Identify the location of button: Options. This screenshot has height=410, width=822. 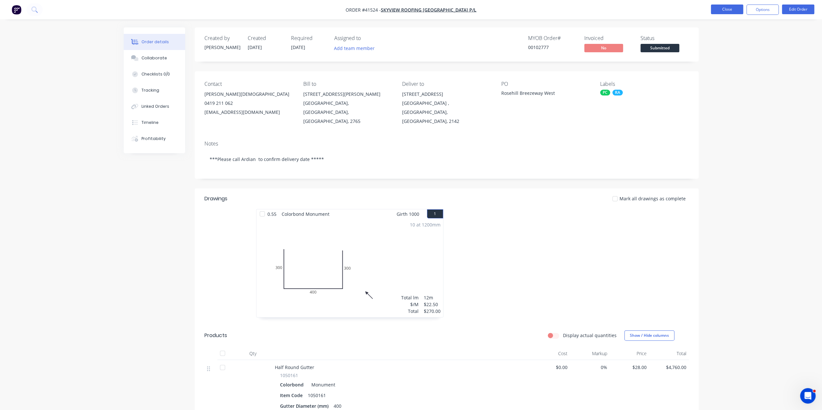
(762, 10).